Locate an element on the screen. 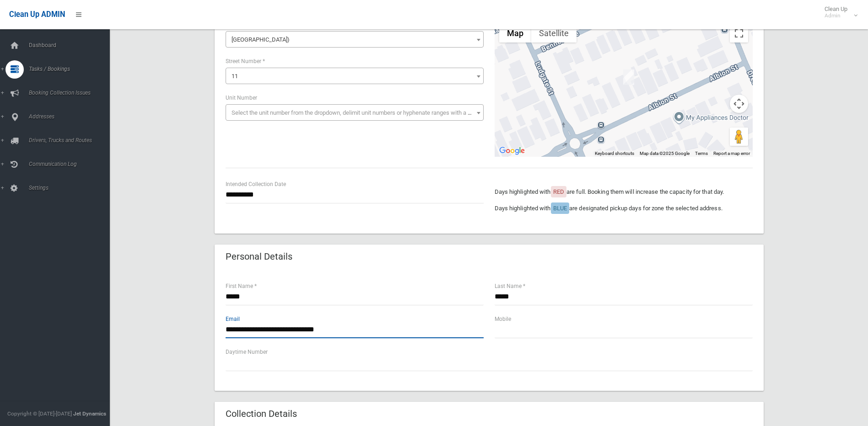 This screenshot has height=426, width=868. span: Map data ©2025 Google is located at coordinates (665, 153).